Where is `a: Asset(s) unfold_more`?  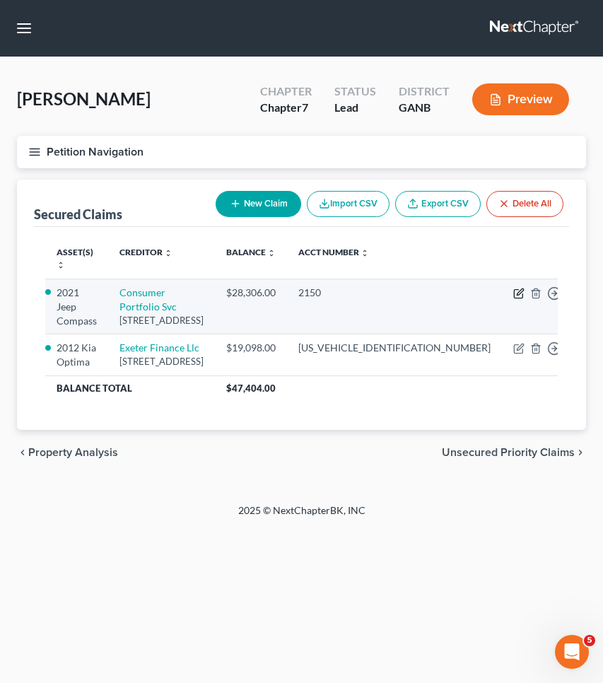 a: Asset(s) unfold_more is located at coordinates (75, 258).